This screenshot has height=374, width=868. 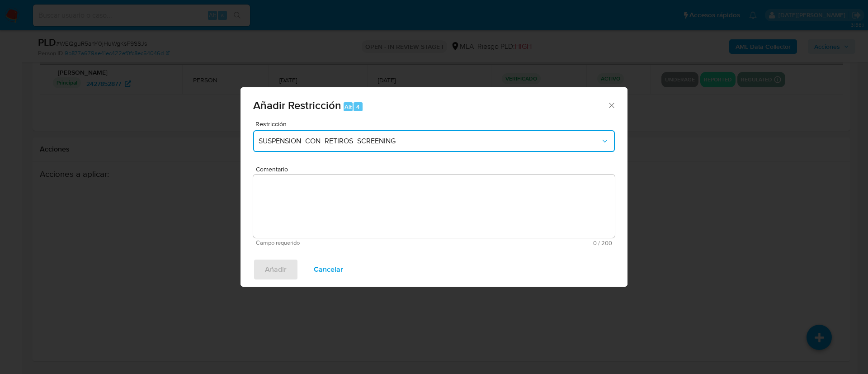 I want to click on span: SUSPENSION_CON_RETIROS_SCREENING, so click(x=429, y=141).